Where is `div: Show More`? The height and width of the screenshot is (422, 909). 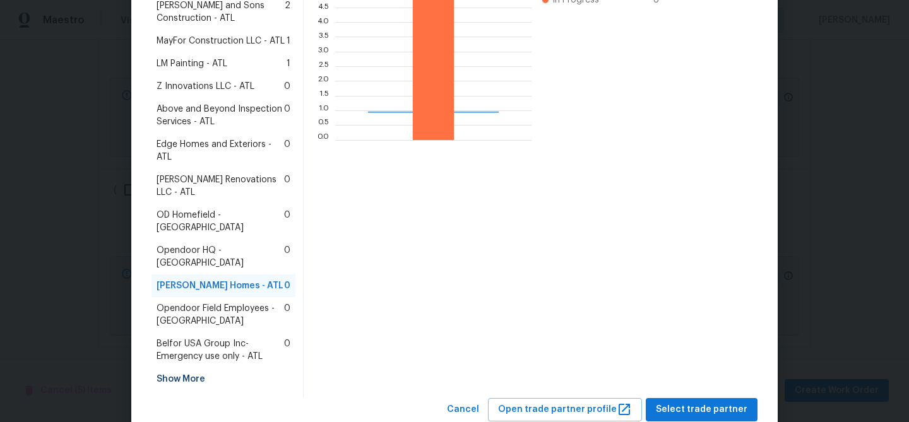 div: Show More is located at coordinates (223, 379).